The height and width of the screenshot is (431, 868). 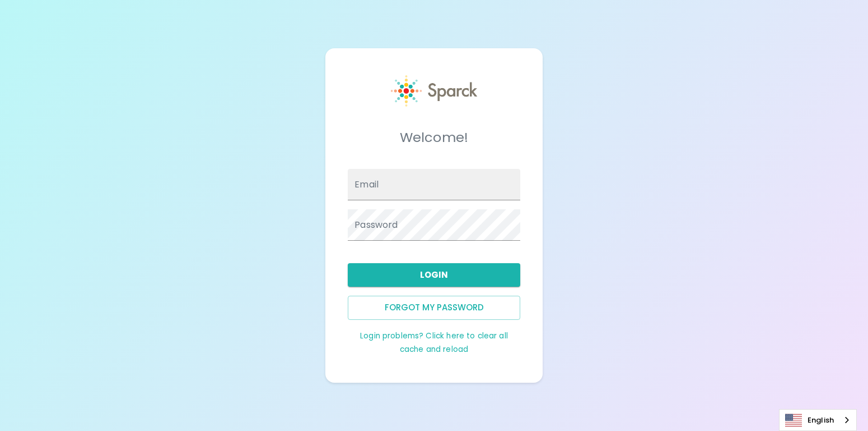 I want to click on h5: Welcome!, so click(x=434, y=137).